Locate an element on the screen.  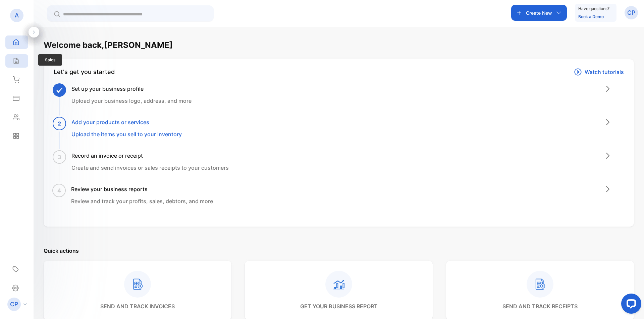
a: Book a Demo is located at coordinates (591, 16).